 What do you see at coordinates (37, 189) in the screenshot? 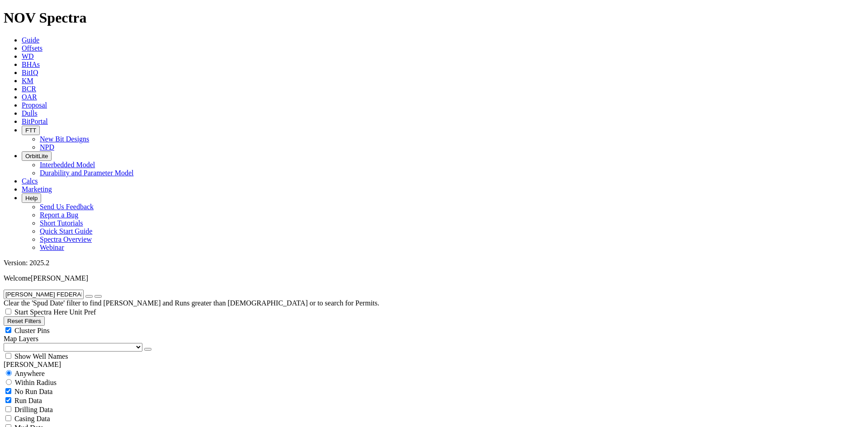
I see `span: Marketing` at bounding box center [37, 189].